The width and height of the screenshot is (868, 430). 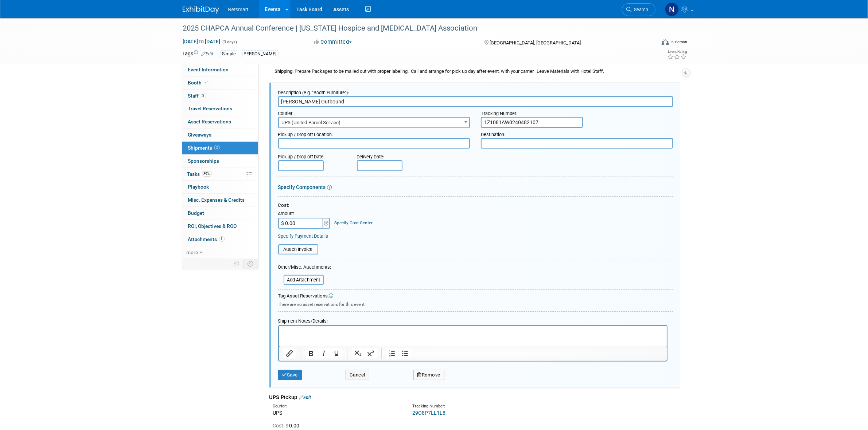 What do you see at coordinates (288, 425) in the screenshot?
I see `span: 0.00` at bounding box center [288, 425].